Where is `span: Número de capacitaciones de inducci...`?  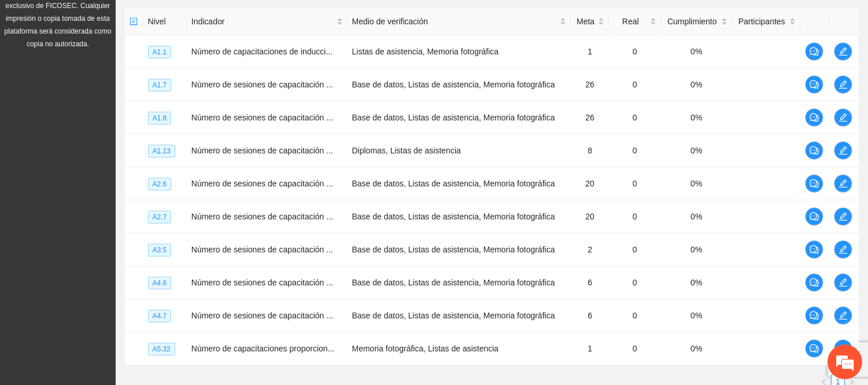
span: Número de capacitaciones de inducci... is located at coordinates (262, 51).